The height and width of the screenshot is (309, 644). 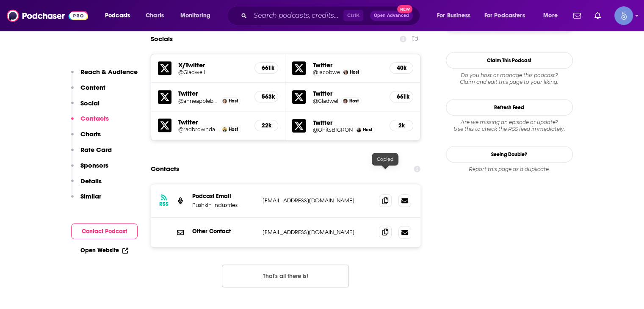 What do you see at coordinates (94, 165) in the screenshot?
I see `p: Sponsors` at bounding box center [94, 165].